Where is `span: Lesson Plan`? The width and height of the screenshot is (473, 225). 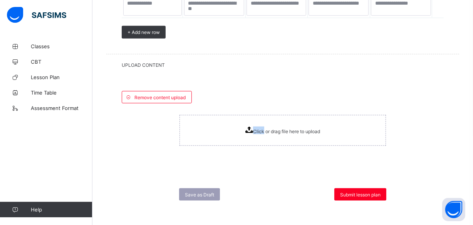 span: Lesson Plan is located at coordinates (62, 77).